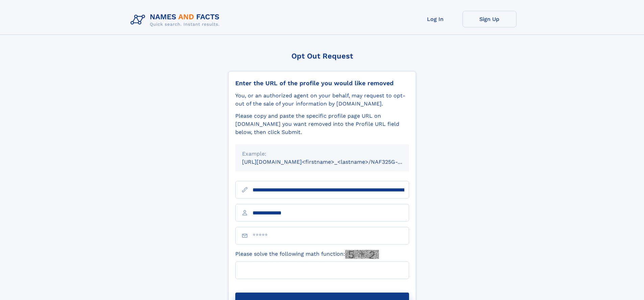 The height and width of the screenshot is (300, 644). Describe the element at coordinates (322, 56) in the screenshot. I see `div: Opt Out Request` at that location.